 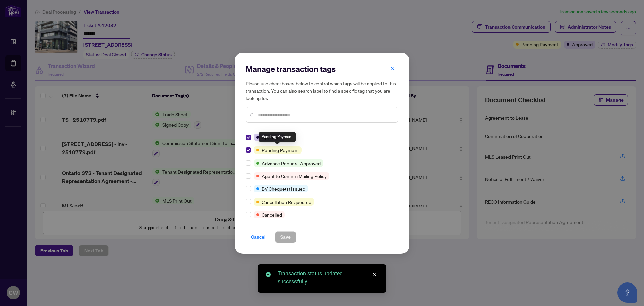 What do you see at coordinates (258, 237) in the screenshot?
I see `button: Cancel` at bounding box center [258, 237].